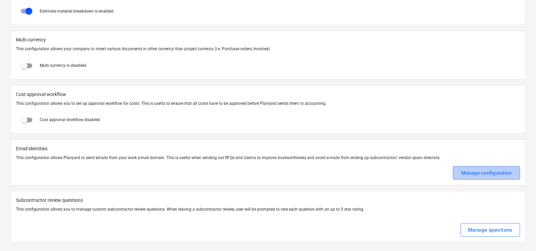  What do you see at coordinates (268, 158) in the screenshot?
I see `p: This configuration allows Planyard to send emails from your work e-mail domain. This is useful wh...` at bounding box center [268, 158].